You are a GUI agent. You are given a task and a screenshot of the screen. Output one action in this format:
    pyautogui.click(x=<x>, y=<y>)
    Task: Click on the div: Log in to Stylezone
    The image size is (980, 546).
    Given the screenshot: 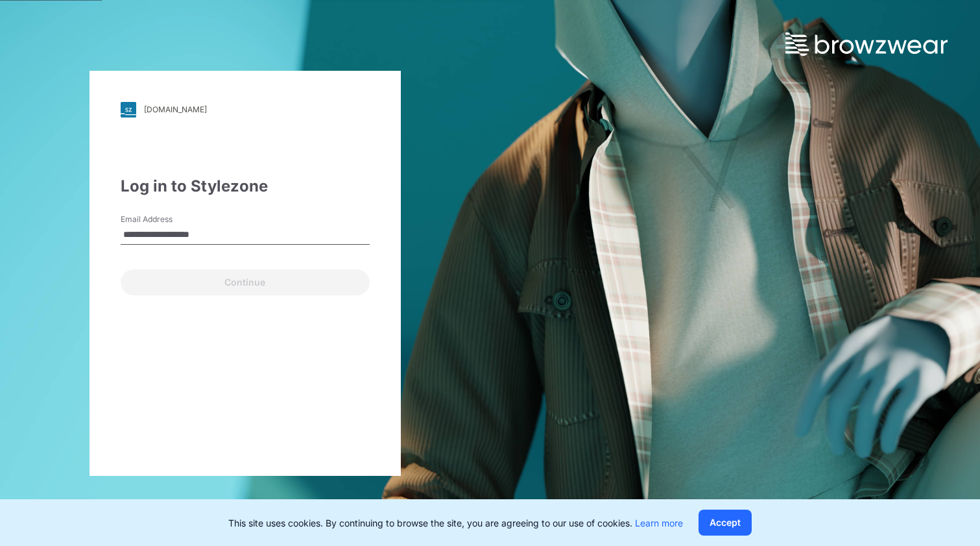 What is the action you would take?
    pyautogui.click(x=245, y=186)
    